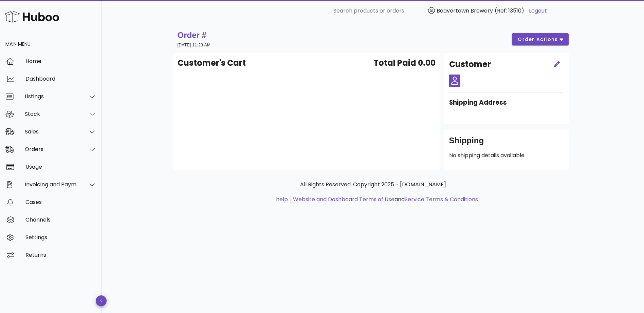  Describe the element at coordinates (192, 35) in the screenshot. I see `strong: Order #` at that location.